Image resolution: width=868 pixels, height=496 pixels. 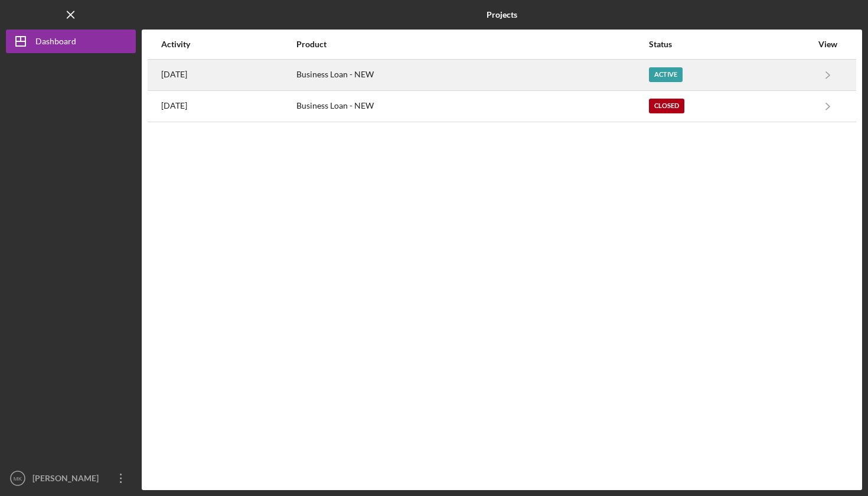 What do you see at coordinates (731, 45) in the screenshot?
I see `div: Status` at bounding box center [731, 45].